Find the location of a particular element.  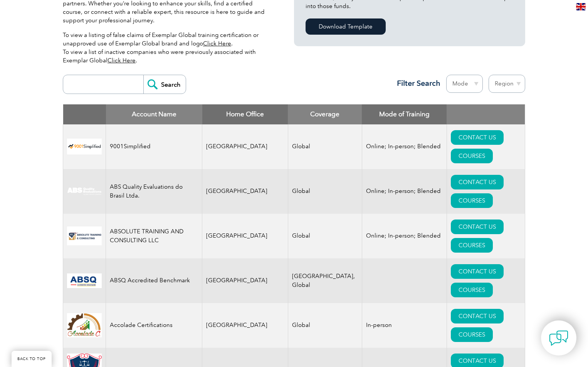

a: Download Template is located at coordinates (345, 27).